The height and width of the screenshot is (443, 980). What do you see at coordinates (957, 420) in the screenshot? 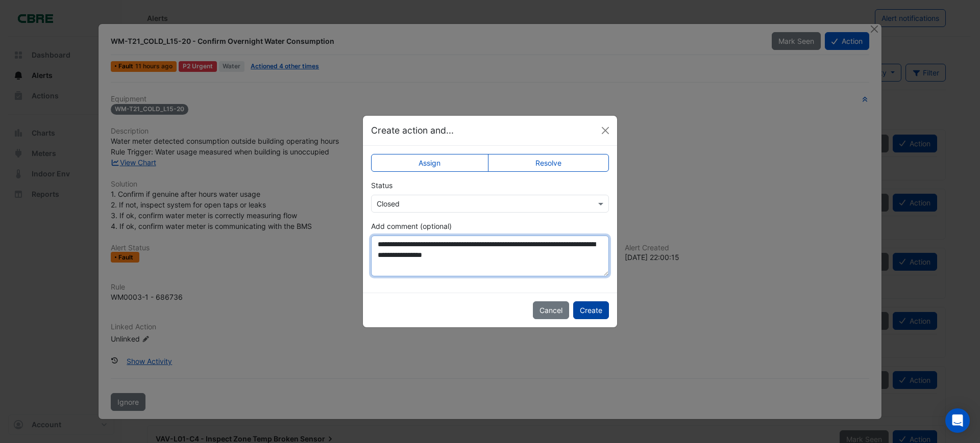
I see `div: Open Intercom Messenger` at bounding box center [957, 420].